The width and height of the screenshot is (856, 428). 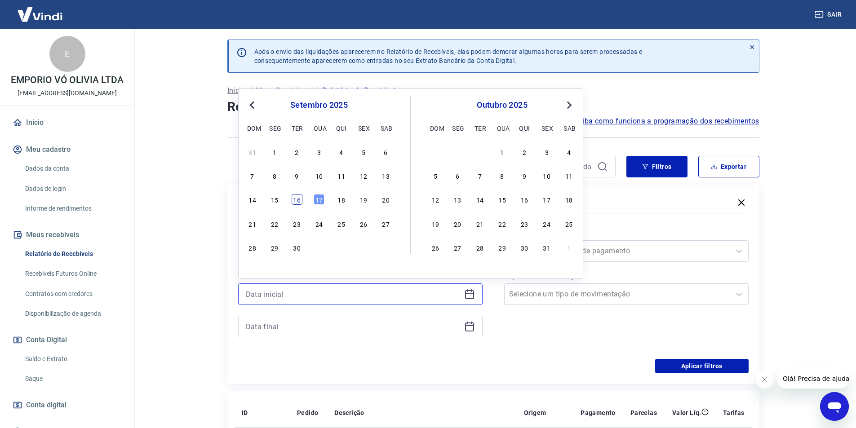 I want to click on div: Choose quarta-feira, 24 de setembro de 2025, so click(x=319, y=224).